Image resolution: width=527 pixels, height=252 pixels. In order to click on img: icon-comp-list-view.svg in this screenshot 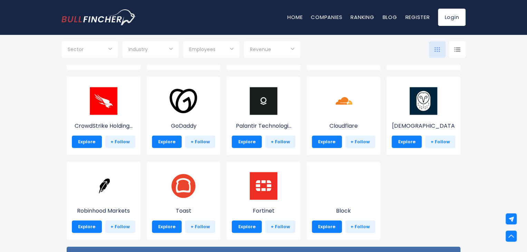, I will do `click(458, 50)`.